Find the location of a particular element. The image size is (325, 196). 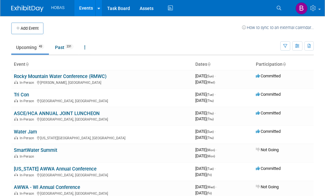

span: 231 is located at coordinates (69, 46).